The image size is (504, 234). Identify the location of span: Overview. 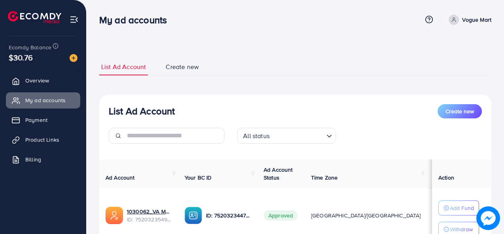
(37, 81).